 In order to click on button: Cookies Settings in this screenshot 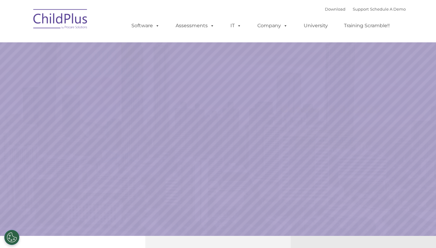, I will do `click(12, 238)`.